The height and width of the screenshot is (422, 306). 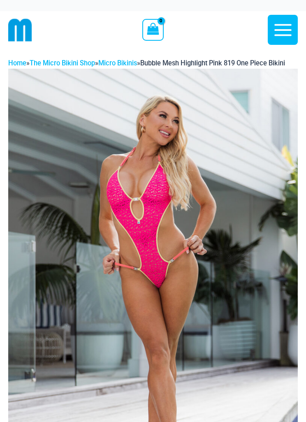 What do you see at coordinates (153, 30) in the screenshot?
I see `a: View Shopping Cart, empty` at bounding box center [153, 30].